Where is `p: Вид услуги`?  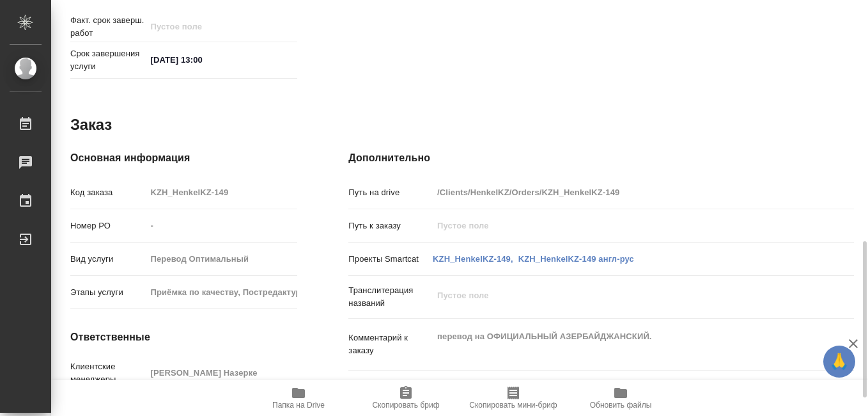
p: Вид услуги is located at coordinates (108, 259).